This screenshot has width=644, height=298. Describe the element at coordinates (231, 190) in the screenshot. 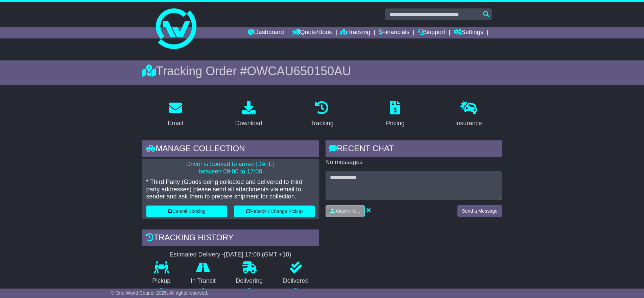

I see `p: * Third Party (Goods being collected and delivered to third party addresses) please send all atta...` at that location.